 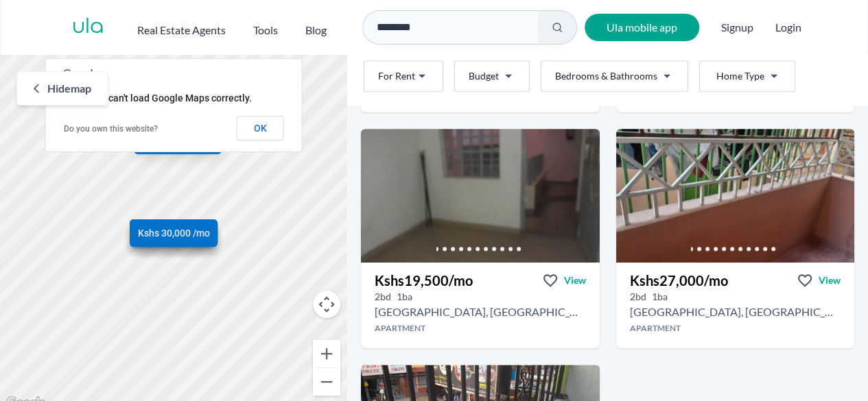 I want to click on img: 2 bedroom Apartment for rent - Kshs 19,500/mo - in Roysambu around TRM - Thika Road Mall, Nairobi..., so click(x=480, y=196).